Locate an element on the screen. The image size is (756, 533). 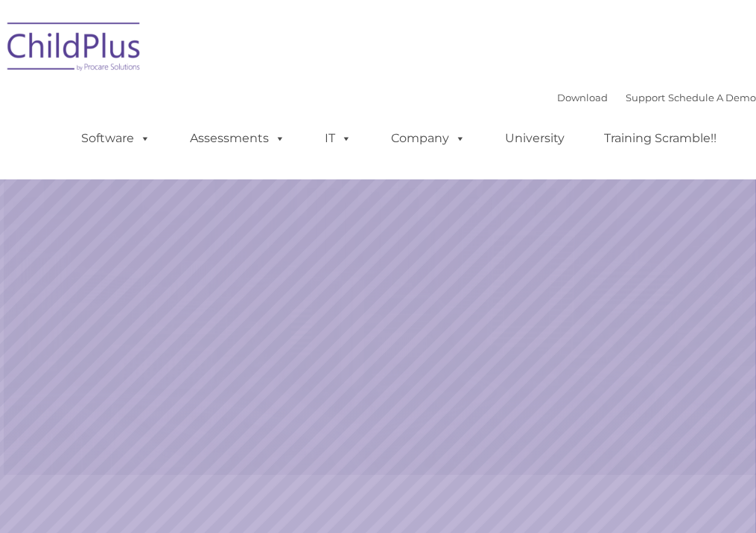
a: Training Scramble!! is located at coordinates (660, 139).